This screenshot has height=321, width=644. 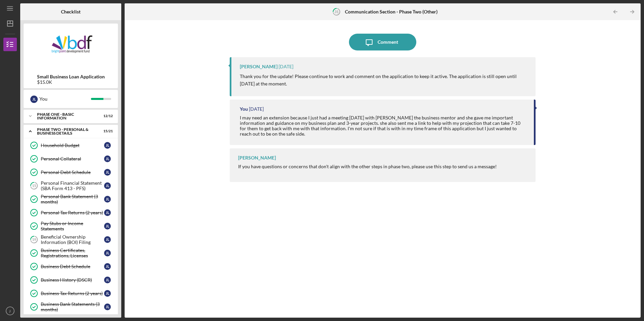 What do you see at coordinates (71, 172) in the screenshot?
I see `a: Personal Debt Schedulejl` at bounding box center [71, 172].